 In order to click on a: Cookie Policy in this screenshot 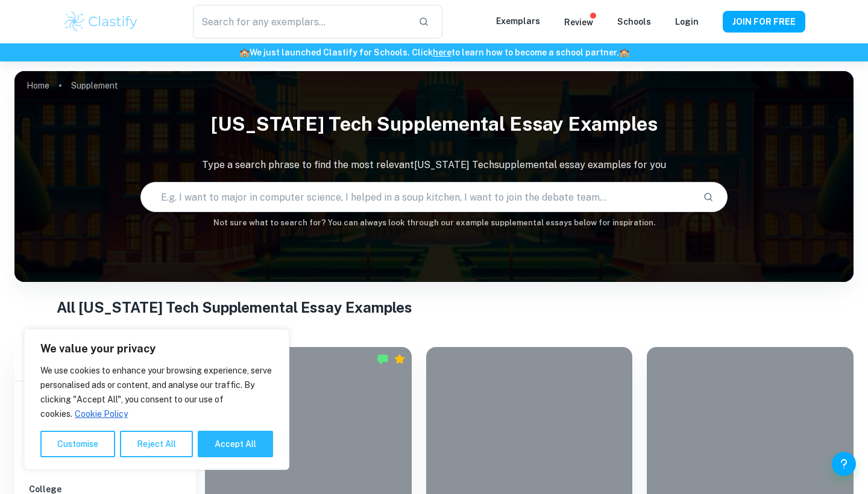, I will do `click(101, 414)`.